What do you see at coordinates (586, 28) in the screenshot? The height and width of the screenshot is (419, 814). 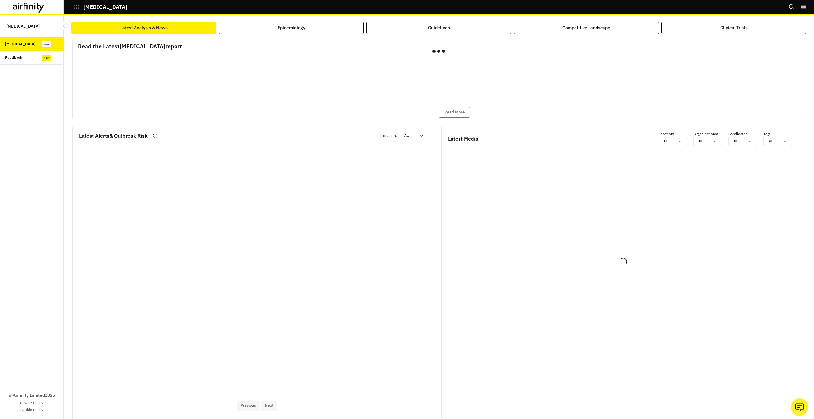 I see `div: Competitive Landscape` at bounding box center [586, 28].